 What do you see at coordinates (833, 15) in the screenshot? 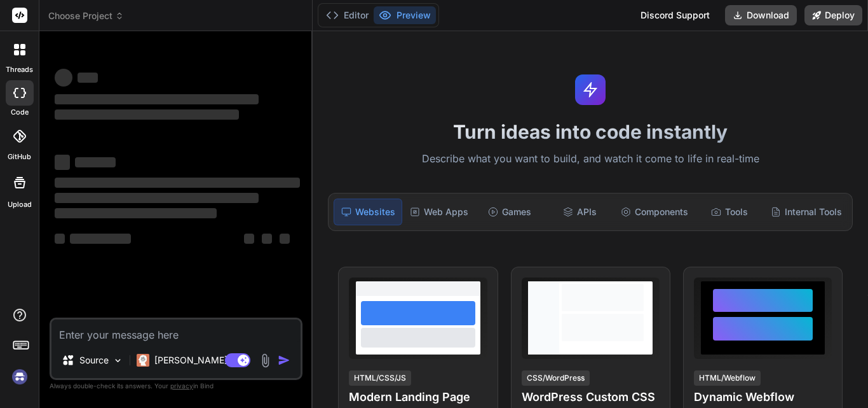
I see `button: Deploy` at bounding box center [833, 15].